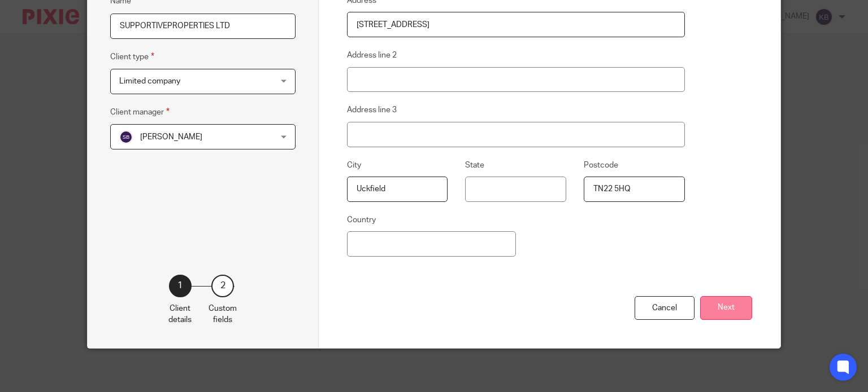  Describe the element at coordinates (372, 110) in the screenshot. I see `label: Address line 3` at that location.